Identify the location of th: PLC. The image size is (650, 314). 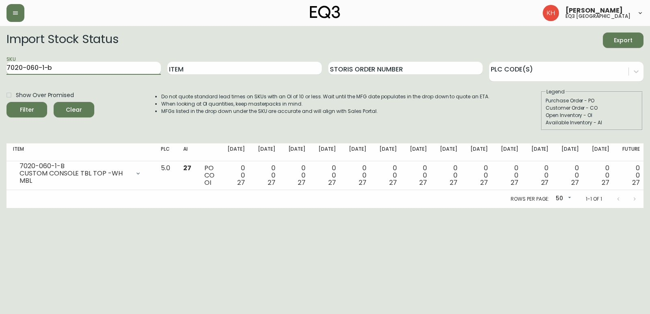
(165, 152).